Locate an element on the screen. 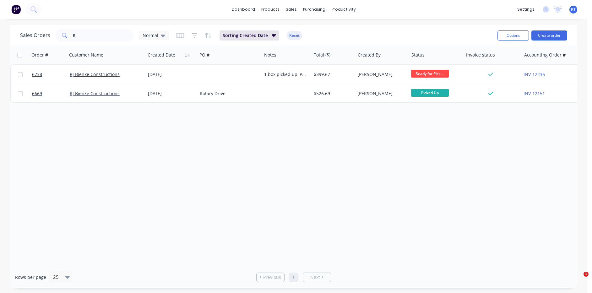 This screenshot has width=592, height=293. ul: Pagination is located at coordinates (293, 277).